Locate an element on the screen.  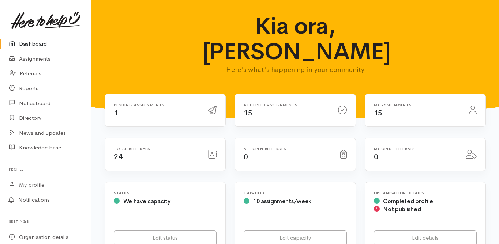
span: Completed profile is located at coordinates (408, 201).